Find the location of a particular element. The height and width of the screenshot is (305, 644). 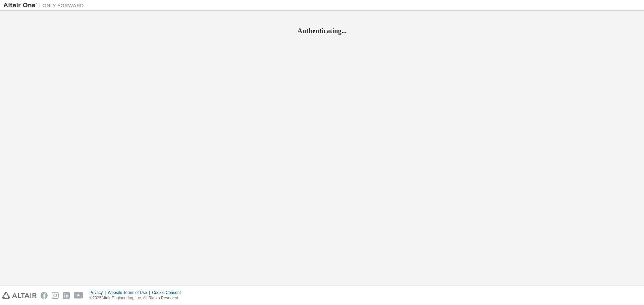

p: © 2025 Altair Engineering, Inc. All Rights Reserved. is located at coordinates (137, 298).